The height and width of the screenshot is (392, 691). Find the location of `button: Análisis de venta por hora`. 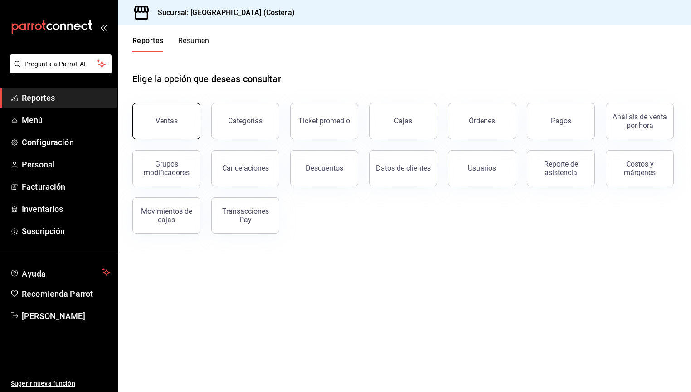

button: Análisis de venta por hora is located at coordinates (640, 121).